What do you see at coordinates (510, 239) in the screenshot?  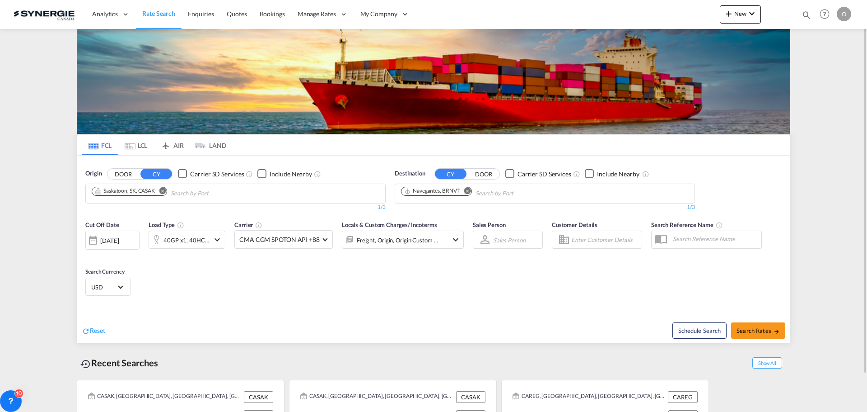 I see `md-select: Sales Person` at bounding box center [510, 239].